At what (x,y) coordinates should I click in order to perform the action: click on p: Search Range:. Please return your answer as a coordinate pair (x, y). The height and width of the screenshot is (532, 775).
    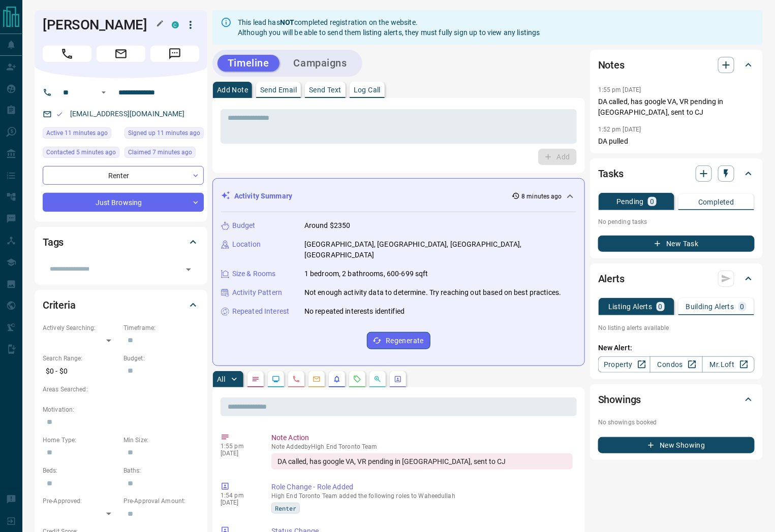
    Looking at the image, I should click on (81, 358).